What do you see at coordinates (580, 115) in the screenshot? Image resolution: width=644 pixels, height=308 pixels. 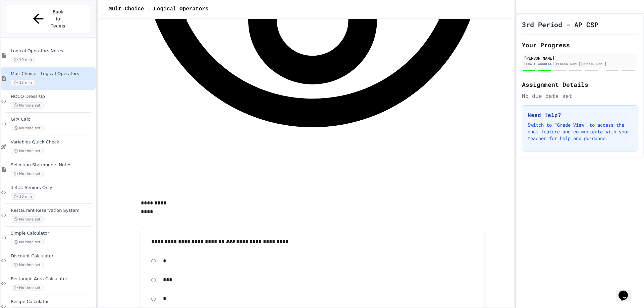 I see `h3: Need Help?` at bounding box center [580, 115].